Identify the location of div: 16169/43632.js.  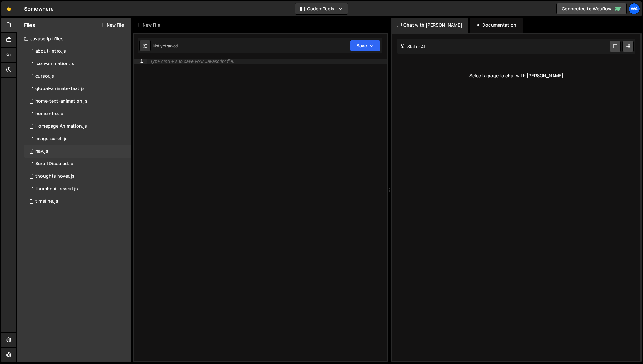
(78, 176).